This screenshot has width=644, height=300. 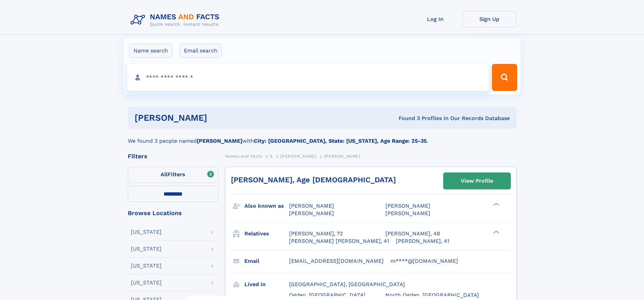 What do you see at coordinates (173, 175) in the screenshot?
I see `label: Filters` at bounding box center [173, 175].